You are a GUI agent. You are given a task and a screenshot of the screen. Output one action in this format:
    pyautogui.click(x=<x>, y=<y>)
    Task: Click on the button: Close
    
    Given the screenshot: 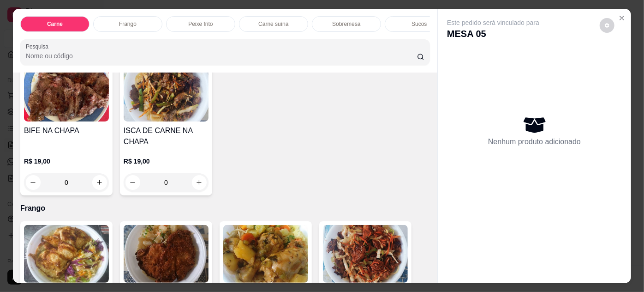 What is the action you would take?
    pyautogui.click(x=622, y=18)
    